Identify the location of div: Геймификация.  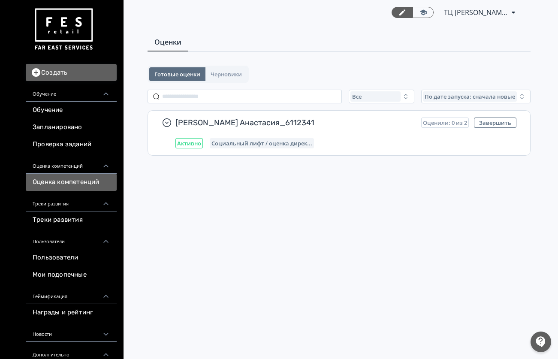
(71, 294).